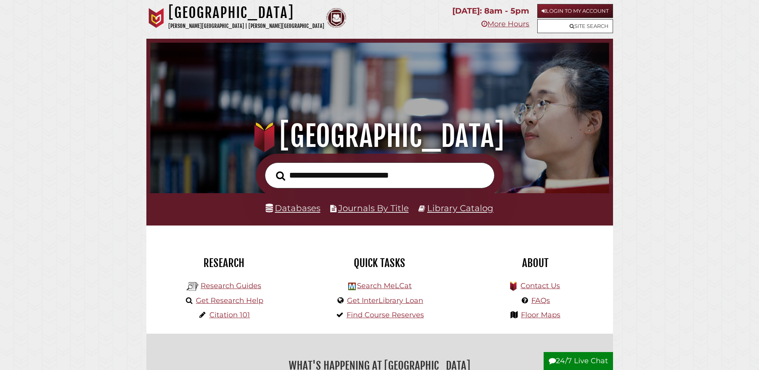 The image size is (759, 370). I want to click on a: Get InterLibrary Loan, so click(385, 300).